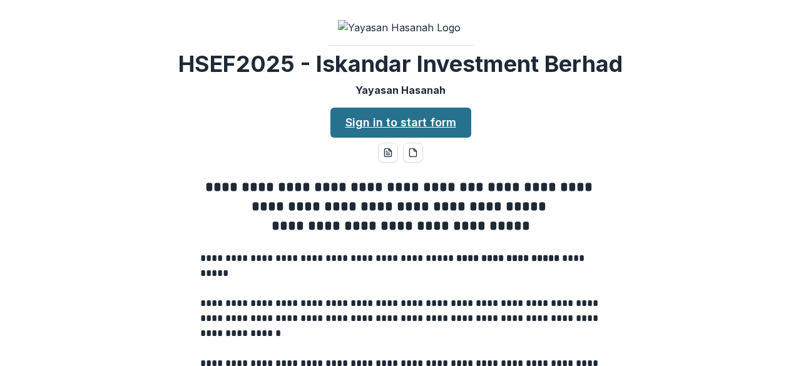 The image size is (801, 366). Describe the element at coordinates (388, 153) in the screenshot. I see `button: word-download` at that location.